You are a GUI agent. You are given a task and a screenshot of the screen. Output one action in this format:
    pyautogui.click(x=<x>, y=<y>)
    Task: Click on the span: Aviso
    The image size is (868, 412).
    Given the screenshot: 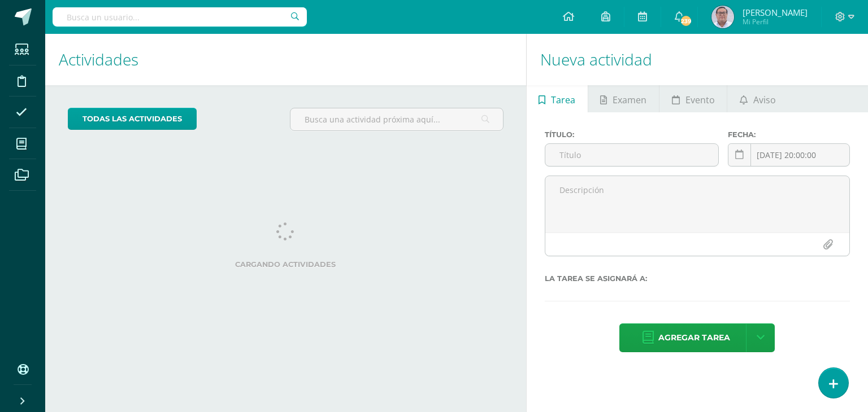 What is the action you would take?
    pyautogui.click(x=764, y=100)
    